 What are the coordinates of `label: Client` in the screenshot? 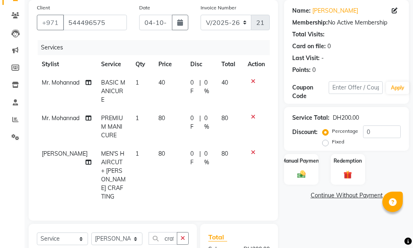 It's located at (43, 8).